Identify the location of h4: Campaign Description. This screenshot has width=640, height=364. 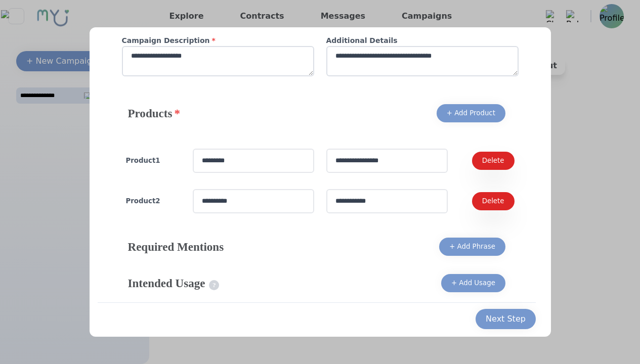
(218, 40).